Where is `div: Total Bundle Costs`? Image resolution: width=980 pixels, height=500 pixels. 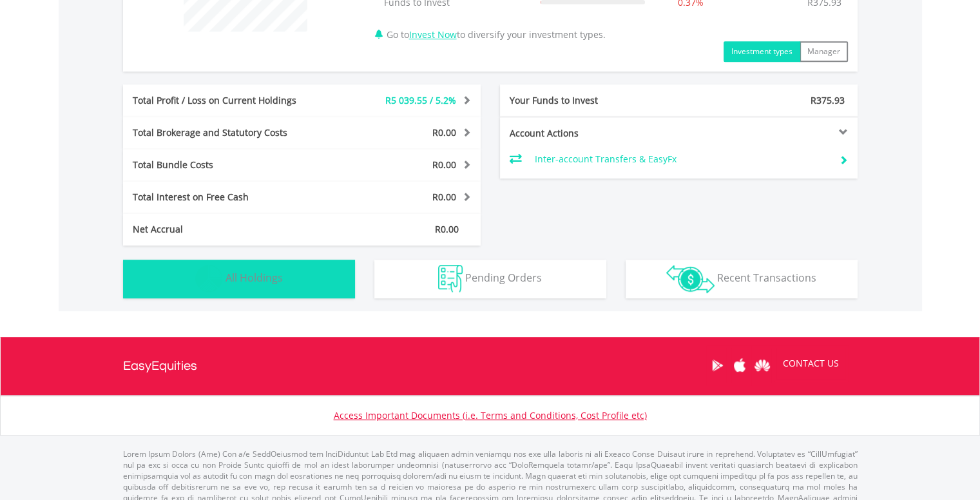 div: Total Bundle Costs is located at coordinates (228, 165).